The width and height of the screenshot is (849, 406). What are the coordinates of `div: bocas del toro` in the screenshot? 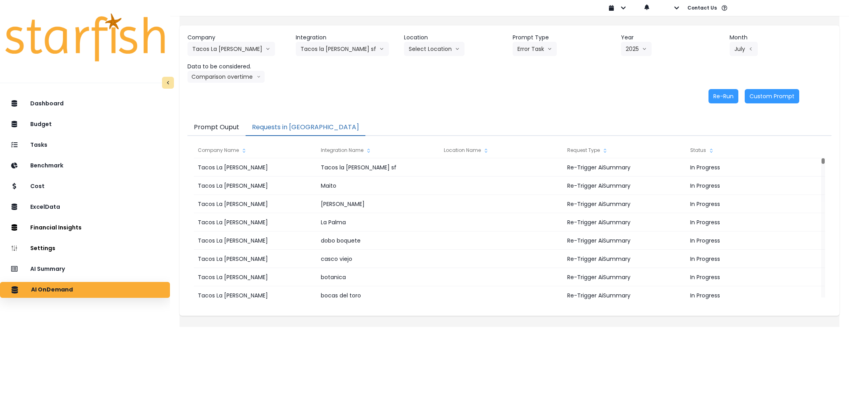 It's located at (378, 296).